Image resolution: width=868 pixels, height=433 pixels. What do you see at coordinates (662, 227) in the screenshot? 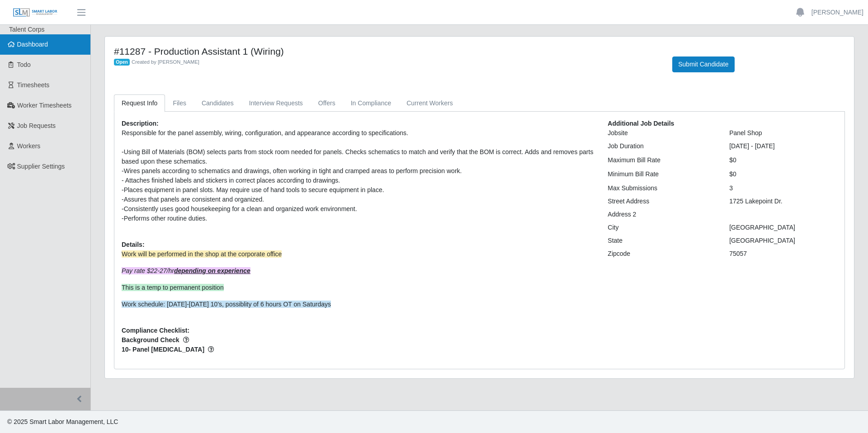
I see `div: City` at bounding box center [662, 227].